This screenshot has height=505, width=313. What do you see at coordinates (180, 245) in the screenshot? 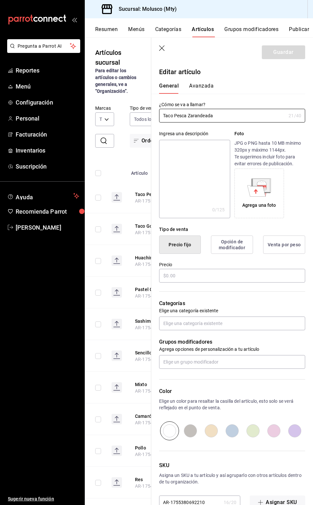
I see `button: Precio fijo` at bounding box center [180, 245].